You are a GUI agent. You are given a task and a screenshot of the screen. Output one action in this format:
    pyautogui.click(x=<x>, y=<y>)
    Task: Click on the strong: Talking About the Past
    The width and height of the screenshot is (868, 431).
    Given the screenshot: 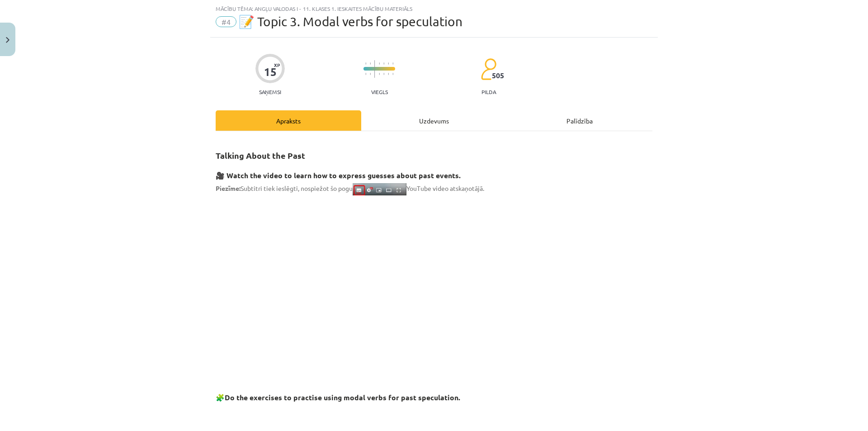 What is the action you would take?
    pyautogui.click(x=261, y=155)
    